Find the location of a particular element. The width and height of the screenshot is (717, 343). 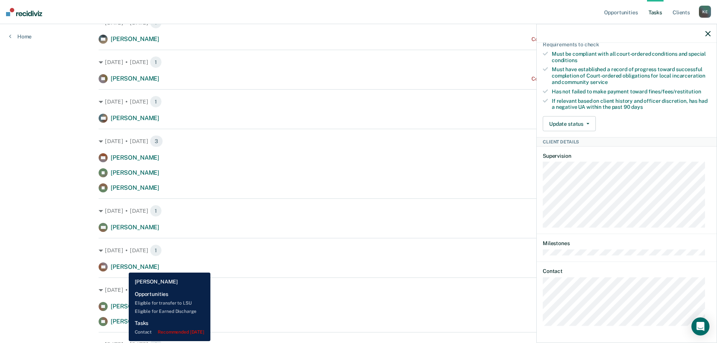

div: Open Intercom Messenger is located at coordinates (701, 326).